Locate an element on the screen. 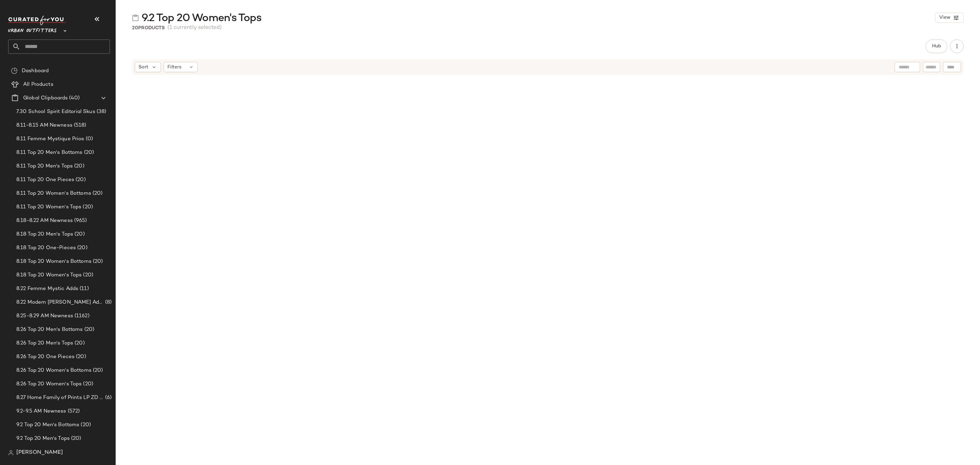 This screenshot has height=465, width=980. span: (8) is located at coordinates (107, 302).